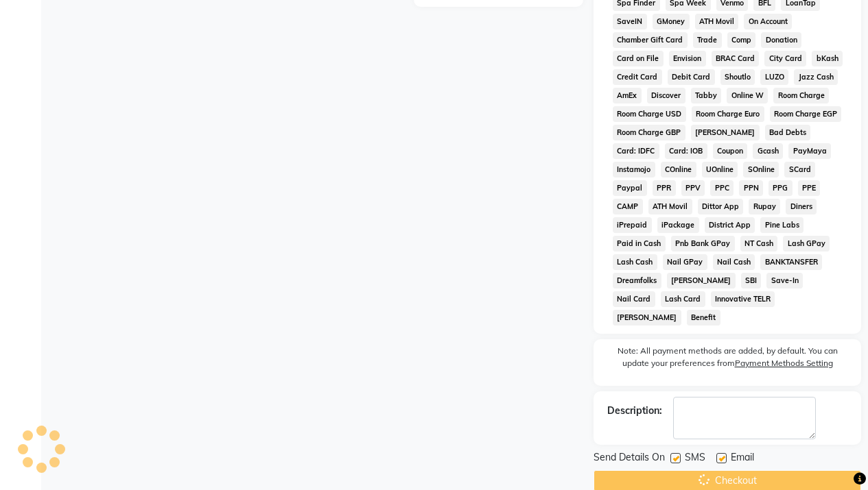  Describe the element at coordinates (703, 317) in the screenshot. I see `span: Benefit` at that location.